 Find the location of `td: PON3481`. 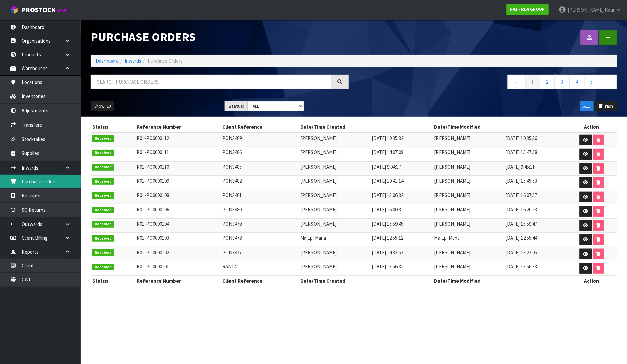

td: PON3481 is located at coordinates (260, 197).